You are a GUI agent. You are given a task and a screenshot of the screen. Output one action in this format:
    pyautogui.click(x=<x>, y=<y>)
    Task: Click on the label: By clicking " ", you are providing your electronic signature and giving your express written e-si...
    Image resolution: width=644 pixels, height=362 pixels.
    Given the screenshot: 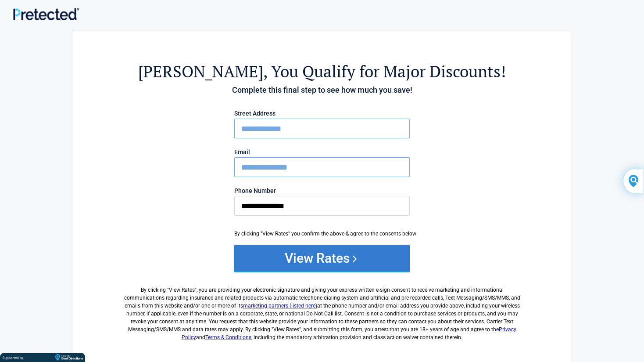 What is the action you would take?
    pyautogui.click(x=322, y=310)
    